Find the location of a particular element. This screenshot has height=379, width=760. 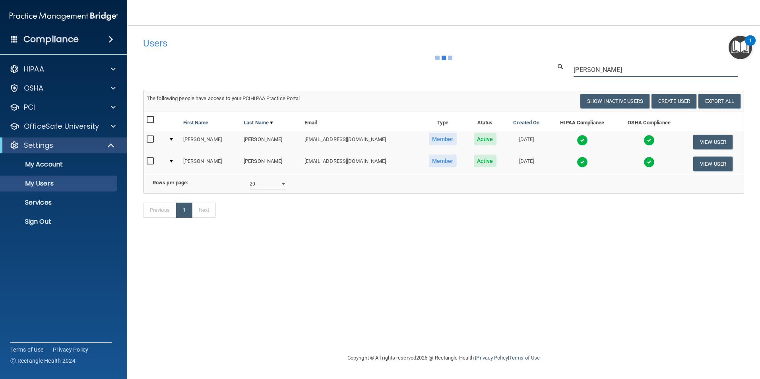

a: Last Name is located at coordinates (259, 123).